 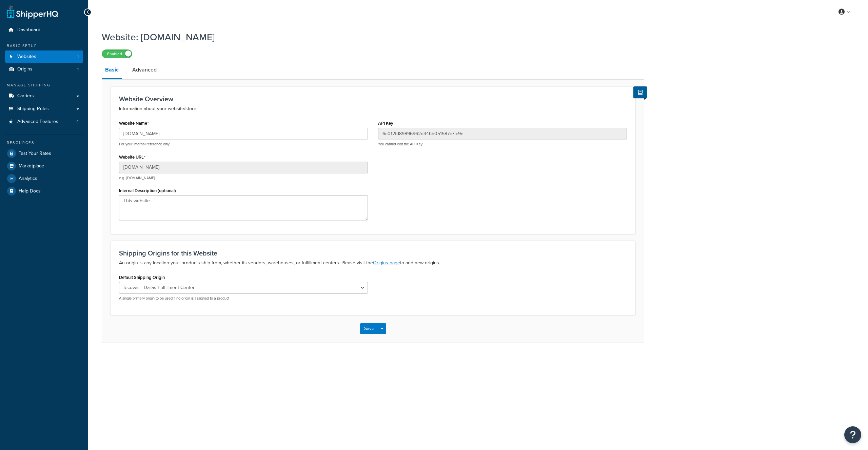 What do you see at coordinates (373, 99) in the screenshot?
I see `h3: Website Overview` at bounding box center [373, 99].